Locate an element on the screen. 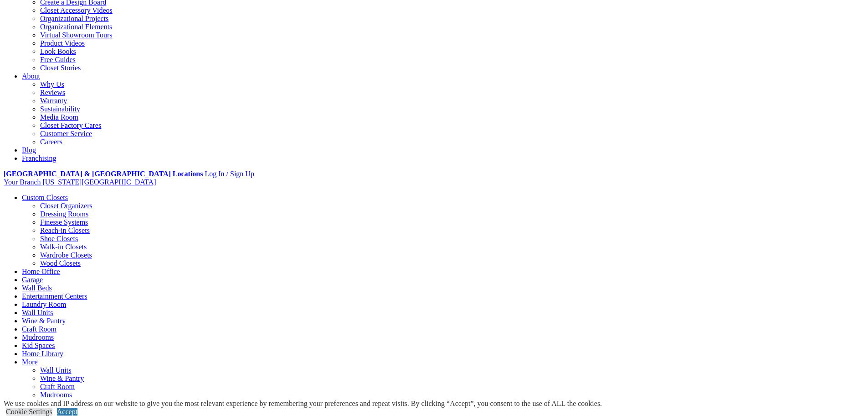 This screenshot has width=868, height=416. a: Blog is located at coordinates (29, 150).